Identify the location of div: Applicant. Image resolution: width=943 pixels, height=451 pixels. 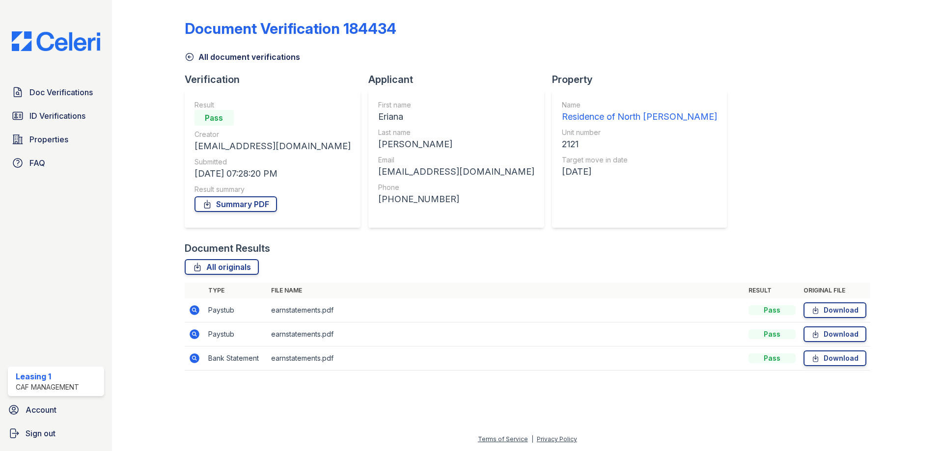
(460, 80).